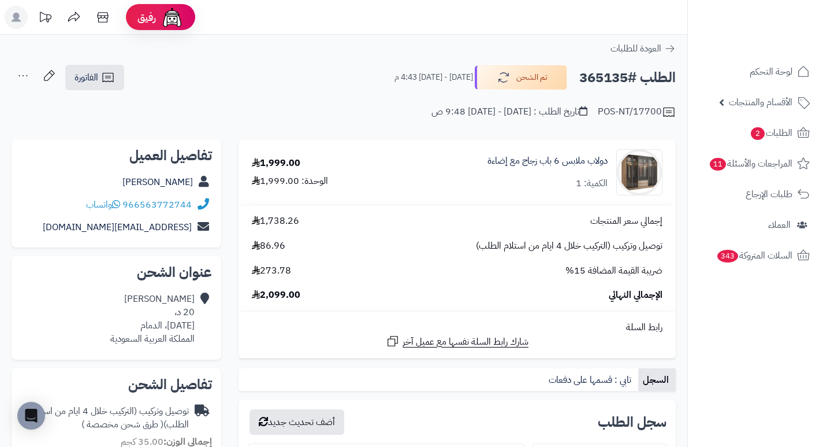 Image resolution: width=823 pixels, height=447 pixels. What do you see at coordinates (457, 341) in the screenshot?
I see `a: شارك رابط السلة نفسها مع عميل آخر` at bounding box center [457, 341].